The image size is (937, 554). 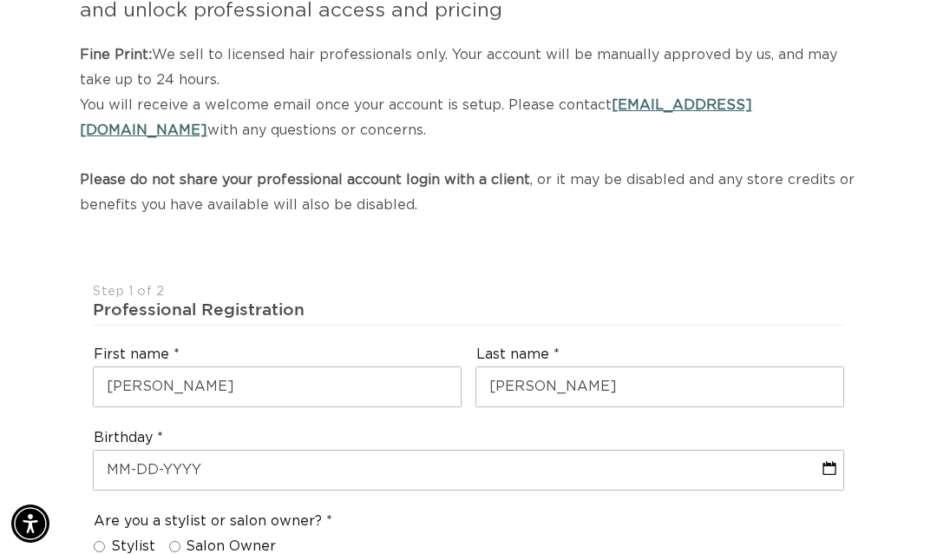 What do you see at coordinates (30, 523) in the screenshot?
I see `div: Accessibility Menu` at bounding box center [30, 523].